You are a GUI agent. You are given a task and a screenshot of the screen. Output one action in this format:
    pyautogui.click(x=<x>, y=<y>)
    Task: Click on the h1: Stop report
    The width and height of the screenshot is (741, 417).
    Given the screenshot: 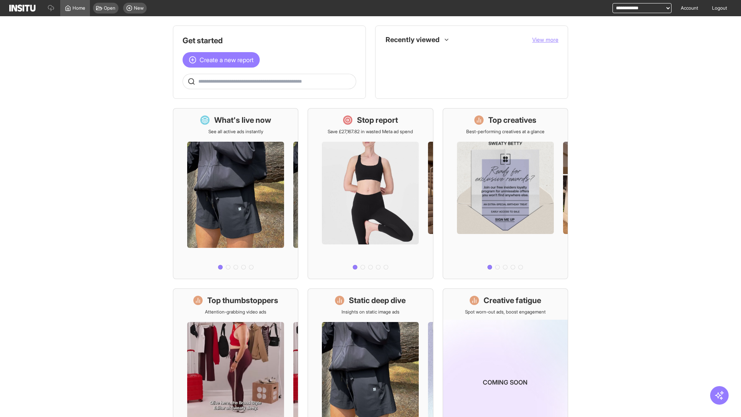 What is the action you would take?
    pyautogui.click(x=377, y=120)
    